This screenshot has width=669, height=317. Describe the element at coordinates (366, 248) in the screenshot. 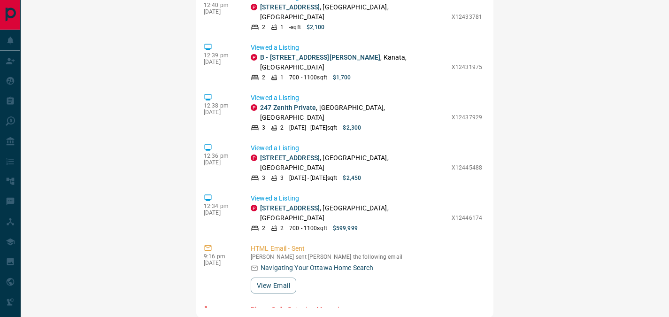

I see `p: HTML Email - Sent` at that location.